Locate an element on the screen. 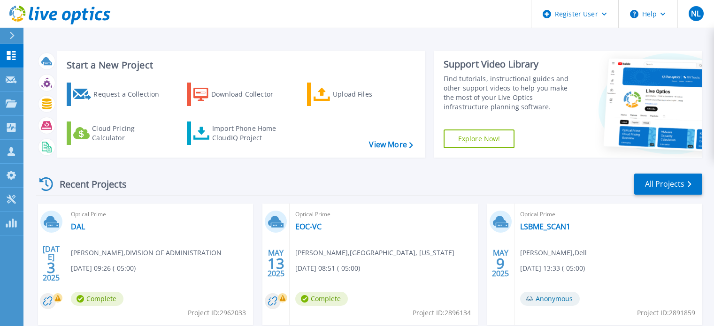 This screenshot has width=714, height=326. span: Project ID: 2896134 is located at coordinates (442, 313).